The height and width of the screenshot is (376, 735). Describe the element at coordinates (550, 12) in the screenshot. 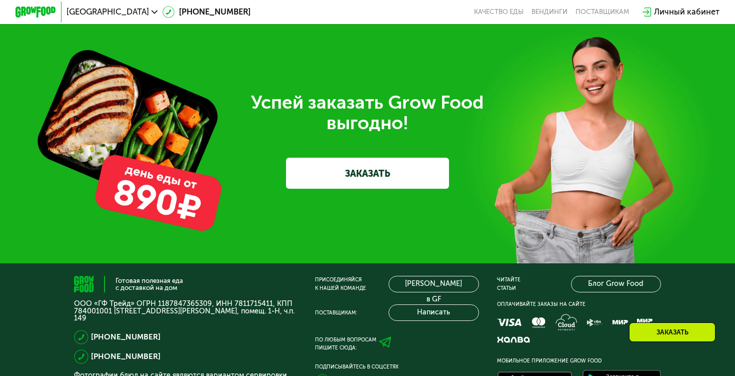

I see `a: Вендинги` at that location.